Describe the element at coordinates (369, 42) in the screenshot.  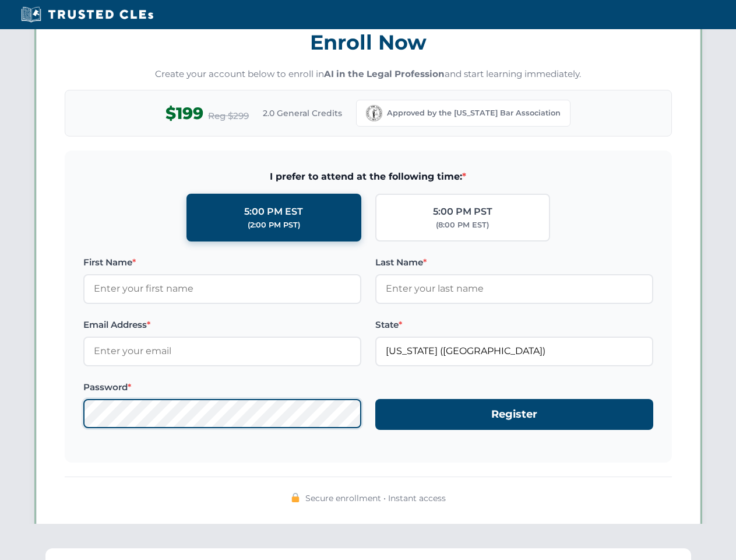
I see `h3: Enroll Now` at that location.